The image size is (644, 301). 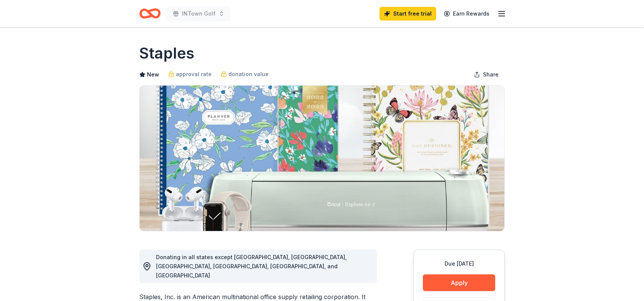 What do you see at coordinates (199, 14) in the screenshot?
I see `span: INTown Golf` at bounding box center [199, 14].